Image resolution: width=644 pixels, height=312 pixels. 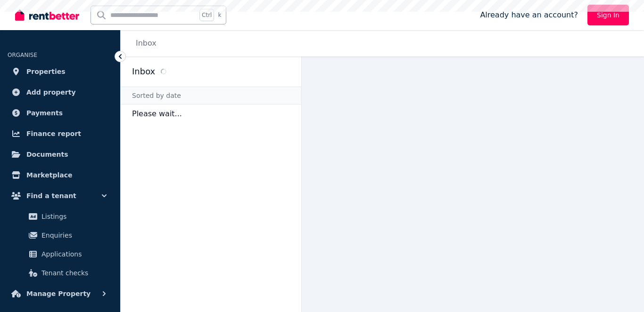 I want to click on div: Sorted by date, so click(x=211, y=96).